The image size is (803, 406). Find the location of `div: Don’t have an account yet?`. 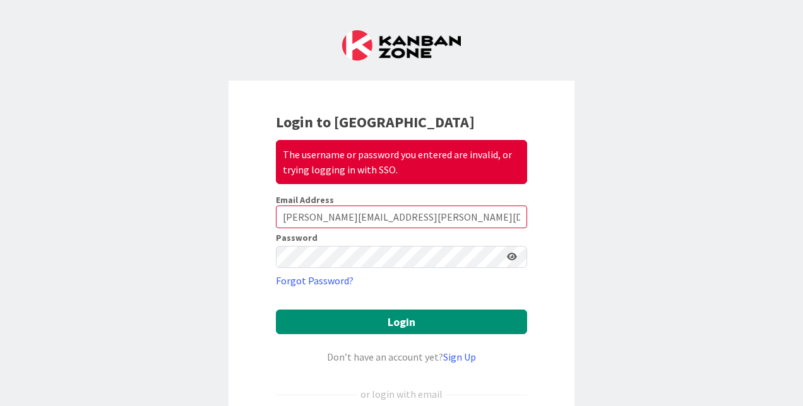

div: Don’t have an account yet? is located at coordinates (401, 357).